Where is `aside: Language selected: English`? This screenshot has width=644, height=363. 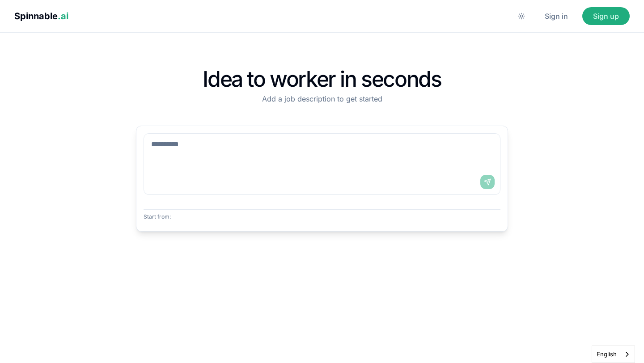 aside: Language selected: English is located at coordinates (614, 354).